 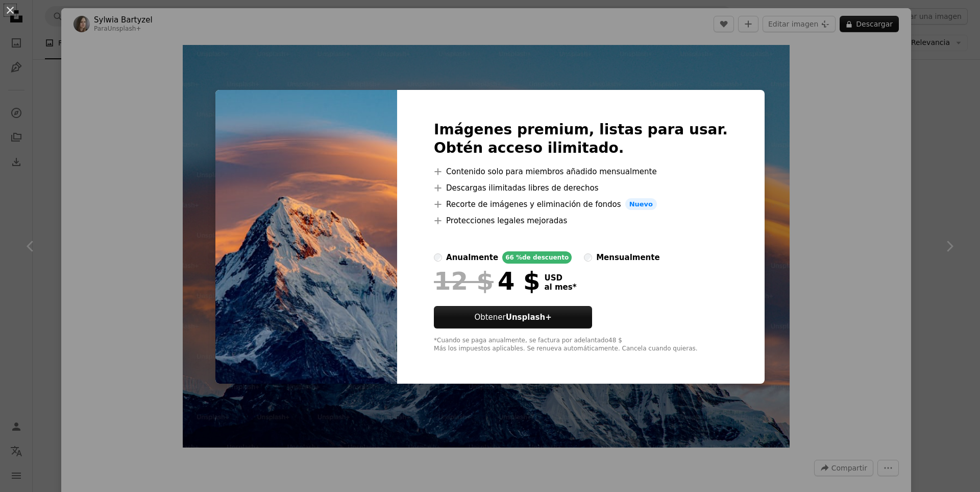 What do you see at coordinates (560, 278) in the screenshot?
I see `span: USD` at bounding box center [560, 278].